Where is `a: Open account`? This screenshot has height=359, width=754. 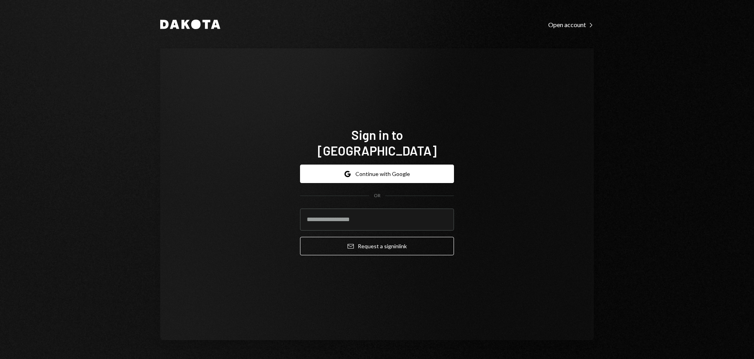
a: Open account is located at coordinates (571, 24).